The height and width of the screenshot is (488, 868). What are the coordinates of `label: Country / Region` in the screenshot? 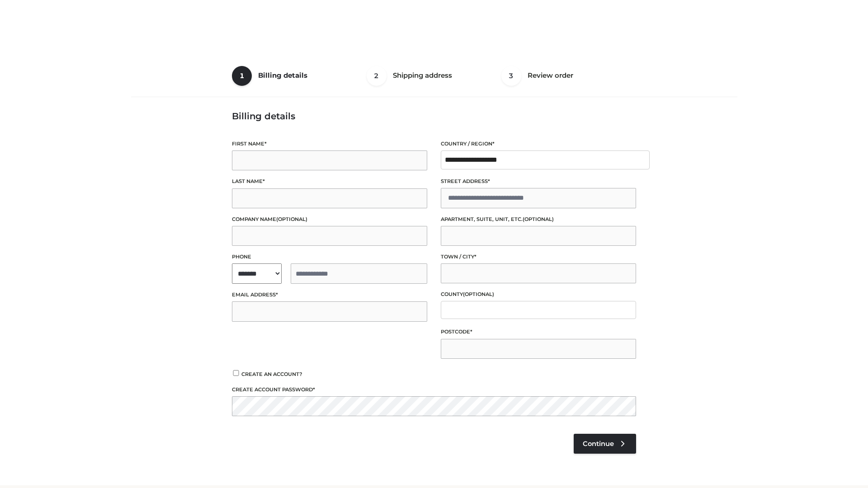 It's located at (539, 143).